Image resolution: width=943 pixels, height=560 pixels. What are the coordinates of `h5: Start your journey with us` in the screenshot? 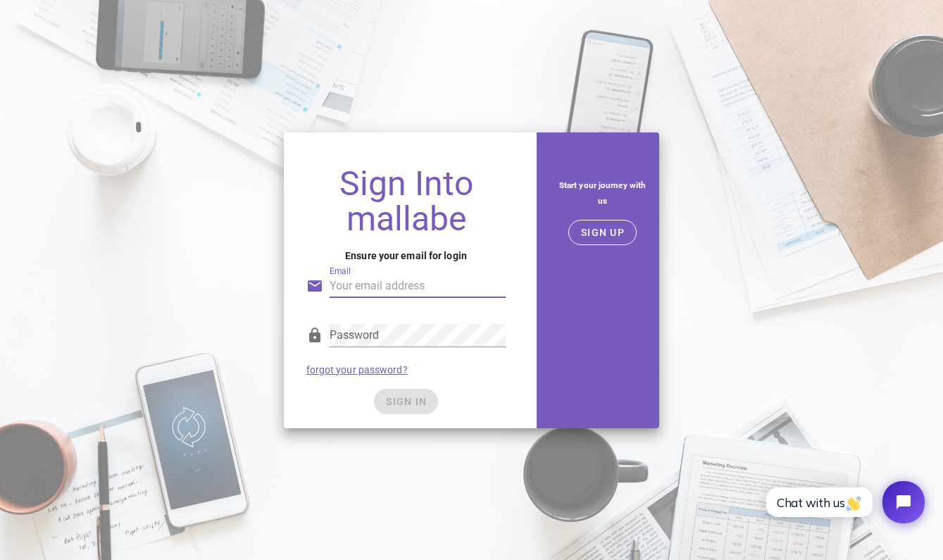 It's located at (602, 193).